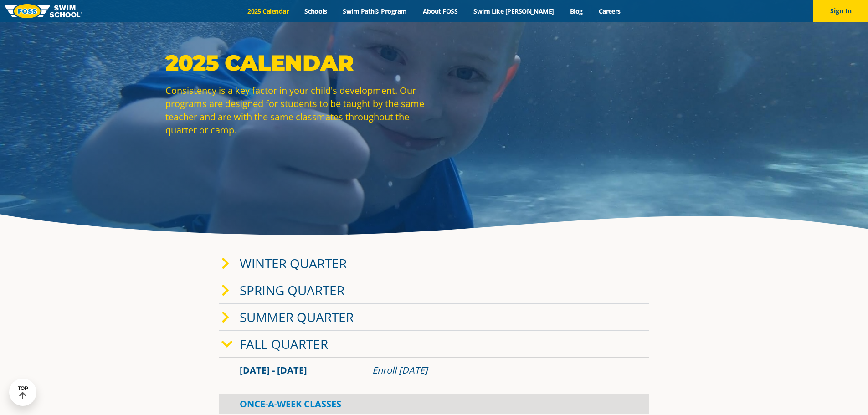  I want to click on a: Spring Quarter, so click(292, 290).